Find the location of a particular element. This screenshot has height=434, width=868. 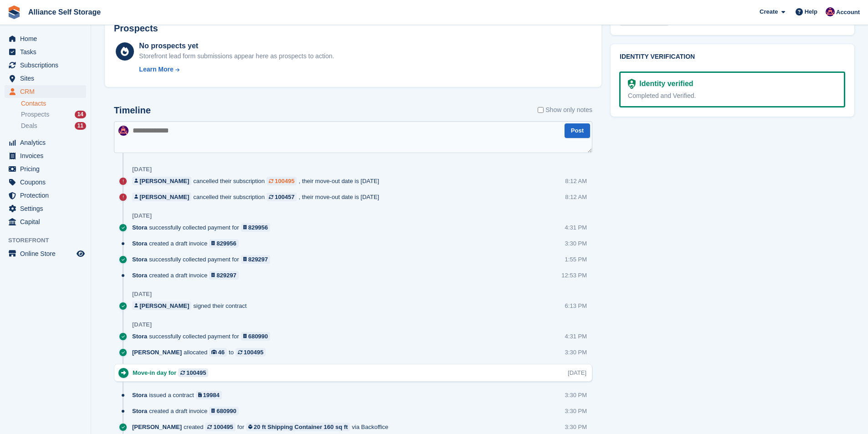

div: Domain Overview is located at coordinates (58, 57).